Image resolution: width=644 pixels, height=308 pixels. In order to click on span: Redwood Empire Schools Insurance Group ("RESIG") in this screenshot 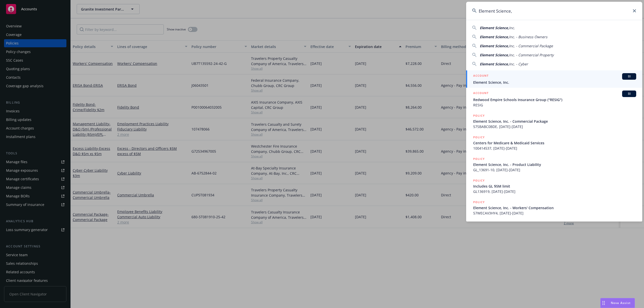, I will do `click(554, 100)`.